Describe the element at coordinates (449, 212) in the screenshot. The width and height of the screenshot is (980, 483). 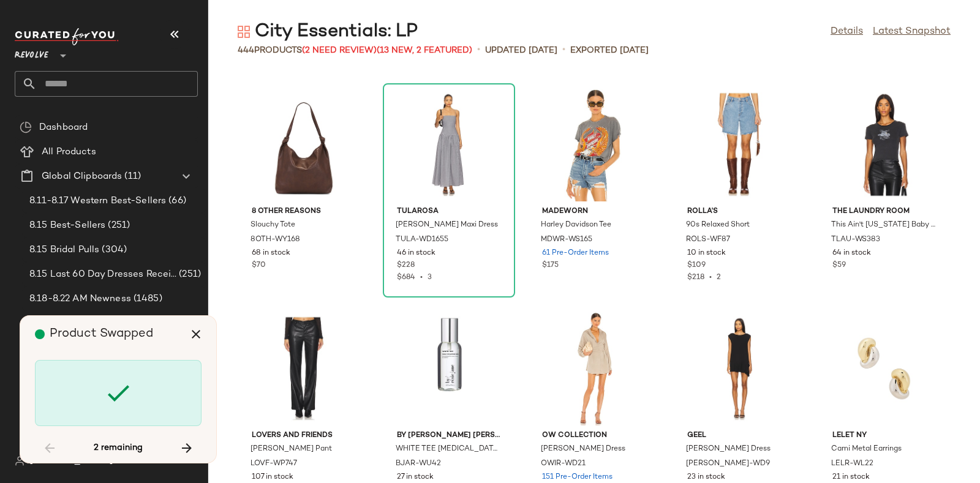
I see `span: Tularosa` at that location.